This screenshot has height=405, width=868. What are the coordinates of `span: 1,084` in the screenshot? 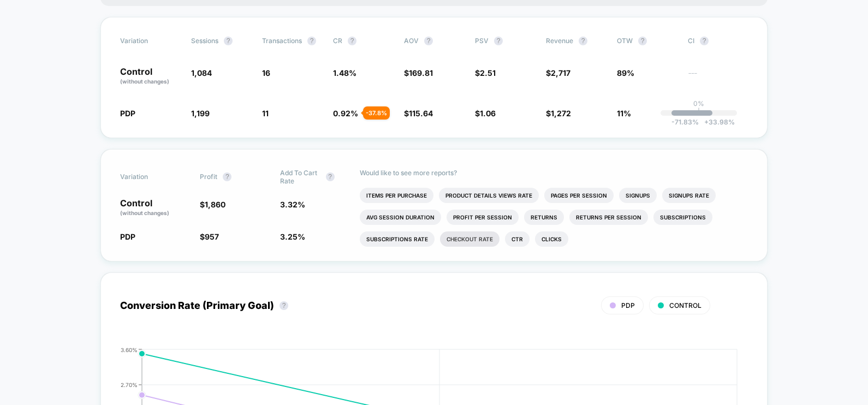 It's located at (202, 73).